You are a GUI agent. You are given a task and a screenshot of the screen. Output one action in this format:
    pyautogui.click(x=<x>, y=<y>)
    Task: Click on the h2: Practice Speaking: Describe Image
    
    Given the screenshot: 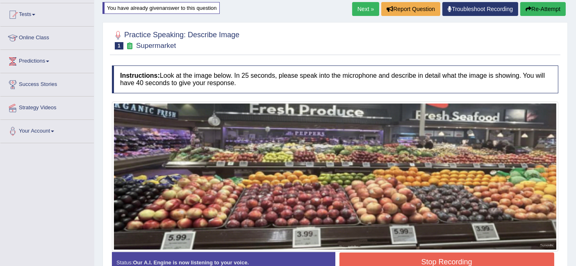 What is the action you would take?
    pyautogui.click(x=175, y=39)
    